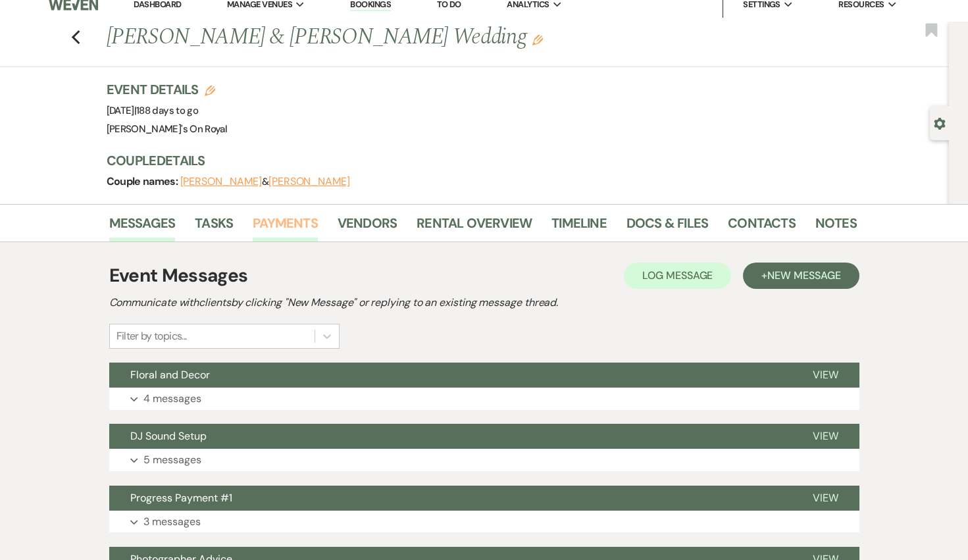  What do you see at coordinates (214, 227) in the screenshot?
I see `a: Tasks` at bounding box center [214, 227].